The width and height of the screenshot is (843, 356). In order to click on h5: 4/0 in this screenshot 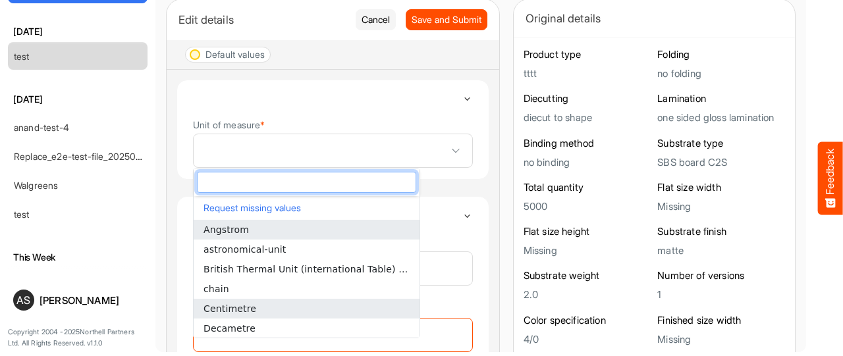, I will do `click(587, 339)`.